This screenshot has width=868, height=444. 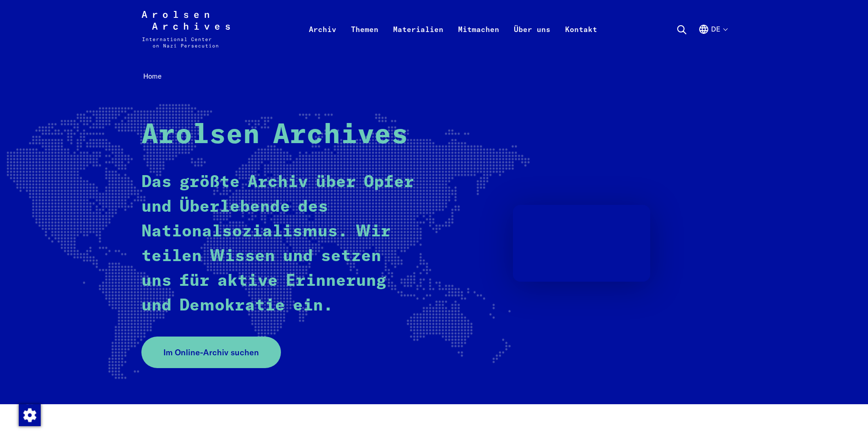 What do you see at coordinates (30, 415) in the screenshot?
I see `img: Zustimmung ändern` at bounding box center [30, 415].